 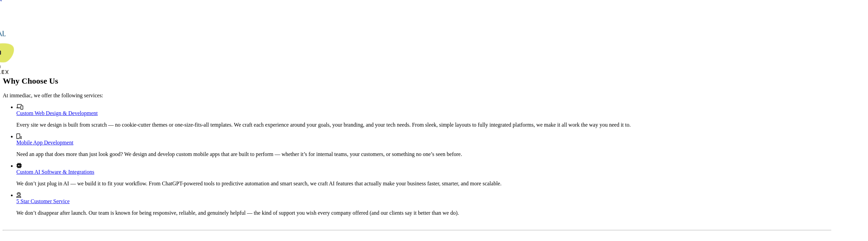 What do you see at coordinates (424, 125) in the screenshot?
I see `p: Every site we design is built from scratch — no cookie-cutter themes or one-size-fits-all templat...` at bounding box center [424, 125].